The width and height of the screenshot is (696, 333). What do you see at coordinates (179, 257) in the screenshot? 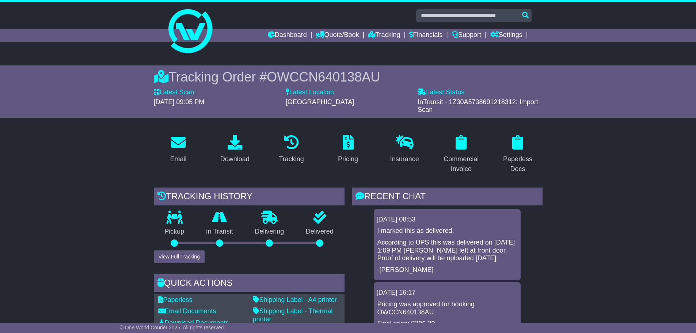
I see `button: View Full Tracking` at bounding box center [179, 257].